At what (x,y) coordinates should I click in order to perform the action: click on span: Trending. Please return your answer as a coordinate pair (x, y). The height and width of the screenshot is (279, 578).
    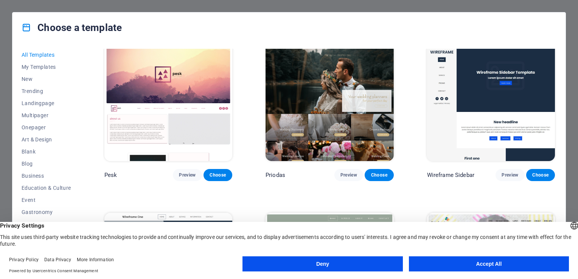
    Looking at the image, I should click on (46, 91).